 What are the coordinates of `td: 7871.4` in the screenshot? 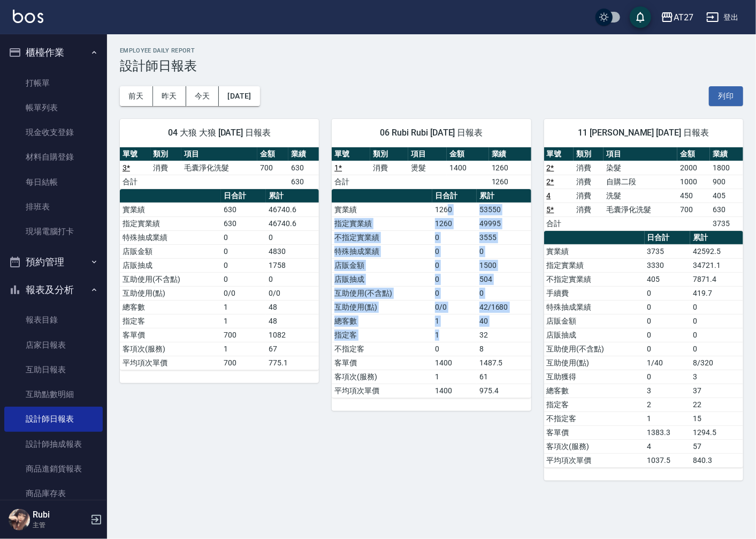 It's located at (716, 279).